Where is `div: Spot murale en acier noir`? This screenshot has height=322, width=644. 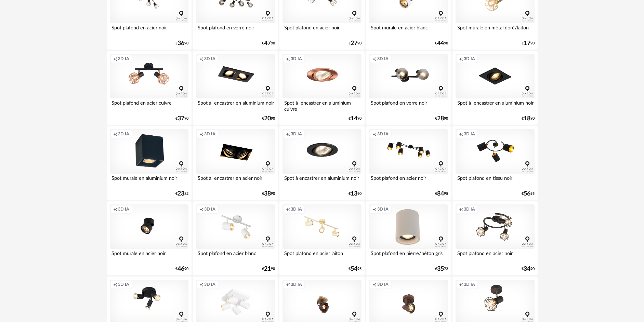
div: Spot murale en acier noir is located at coordinates (149, 256).